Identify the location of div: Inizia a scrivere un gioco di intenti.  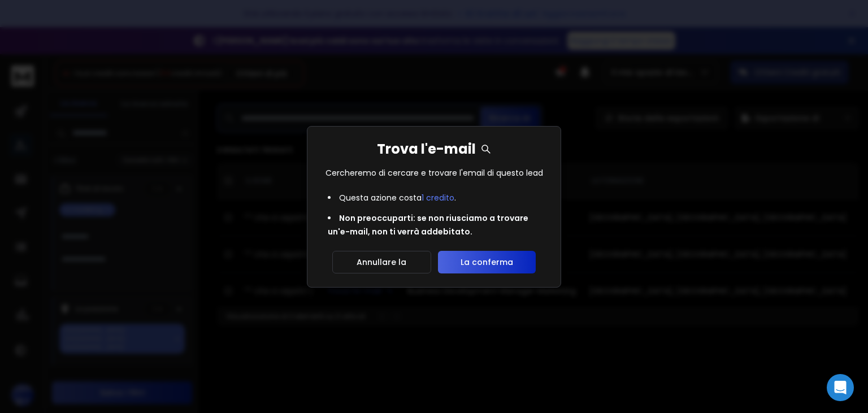
(841, 388).